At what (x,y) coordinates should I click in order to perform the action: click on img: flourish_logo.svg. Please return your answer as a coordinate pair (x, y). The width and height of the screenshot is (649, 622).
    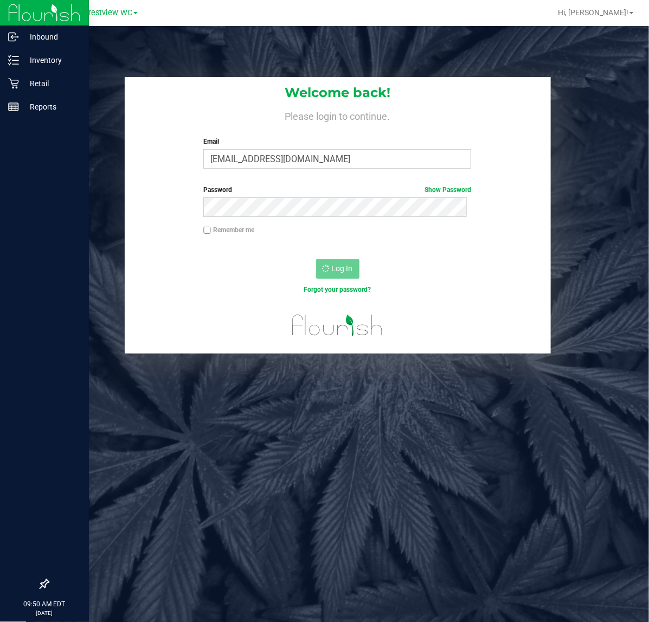
    Looking at the image, I should click on (337, 325).